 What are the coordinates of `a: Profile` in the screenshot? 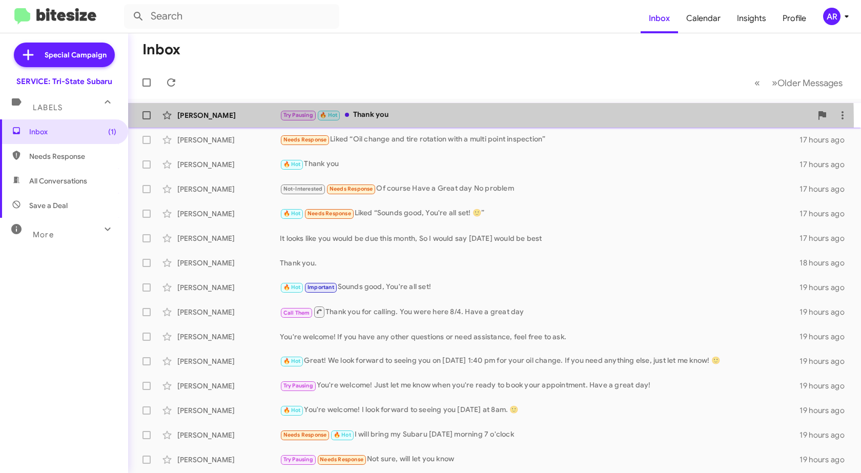 It's located at (794, 18).